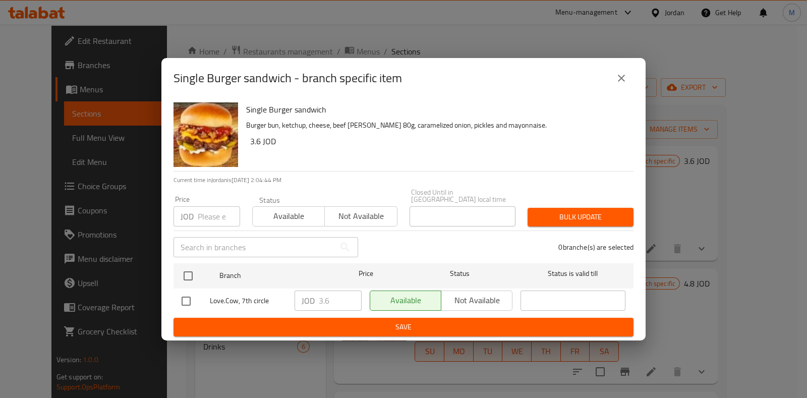 This screenshot has width=807, height=398. What do you see at coordinates (287, 78) in the screenshot?
I see `h2: Single Burger sandwich - branch specific item` at bounding box center [287, 78].